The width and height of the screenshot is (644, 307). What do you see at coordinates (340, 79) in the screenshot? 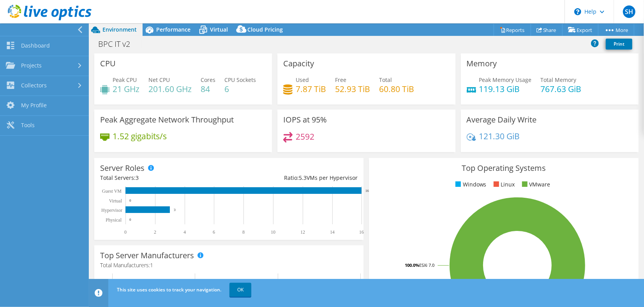
I see `span: Free` at bounding box center [340, 79].